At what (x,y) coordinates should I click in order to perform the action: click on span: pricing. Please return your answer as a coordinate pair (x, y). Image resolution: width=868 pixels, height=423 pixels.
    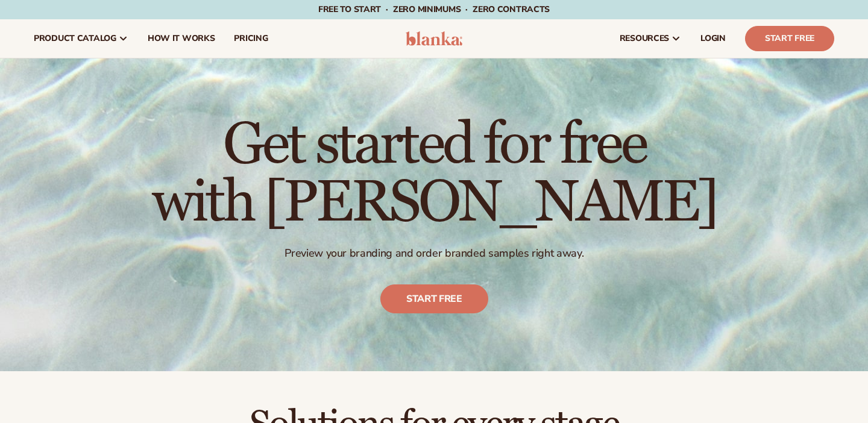
    Looking at the image, I should click on (251, 39).